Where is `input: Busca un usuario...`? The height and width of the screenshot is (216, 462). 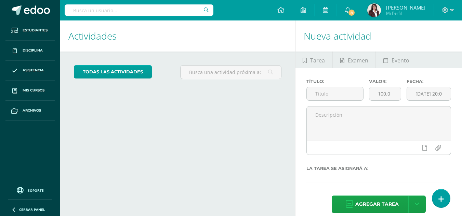
input: Busca un usuario... is located at coordinates (139, 10).